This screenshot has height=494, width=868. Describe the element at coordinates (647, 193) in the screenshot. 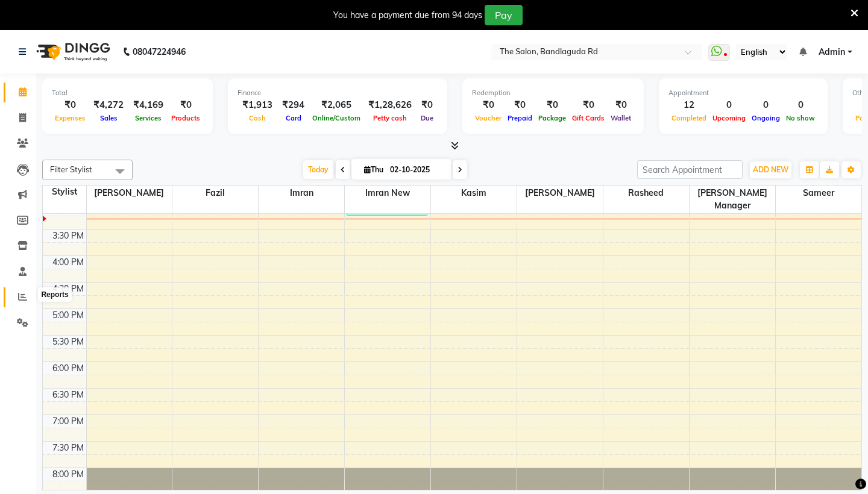

I see `span: rasheed` at that location.